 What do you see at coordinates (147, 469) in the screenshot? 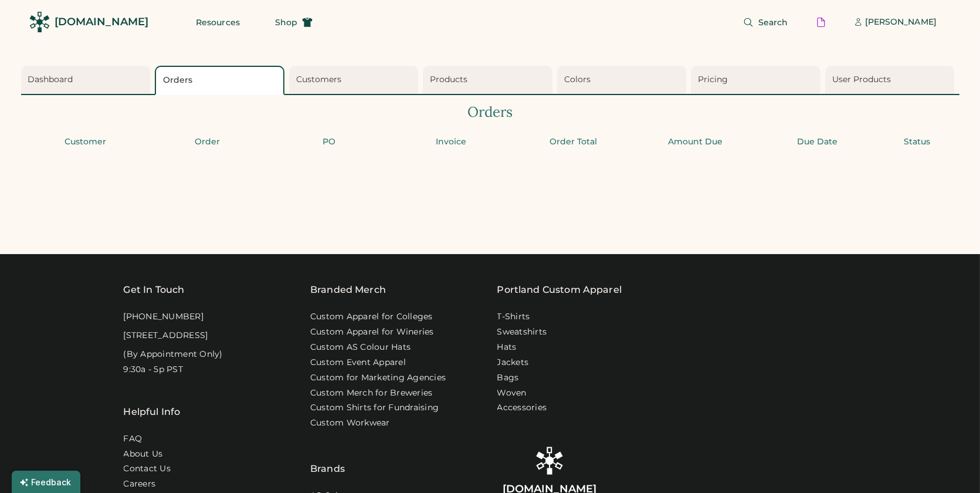
I see `a: Contact Us` at bounding box center [147, 469].